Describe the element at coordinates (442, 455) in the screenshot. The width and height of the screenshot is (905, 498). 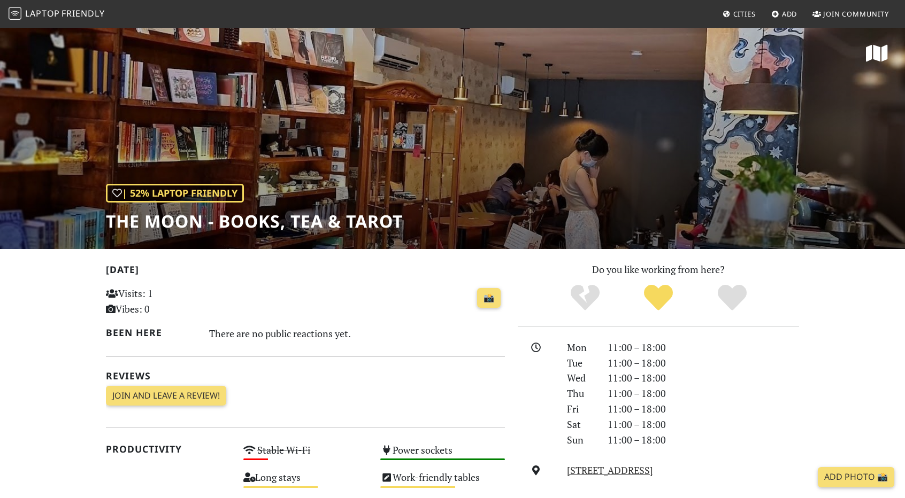
I see `div: Power sockets` at that location.